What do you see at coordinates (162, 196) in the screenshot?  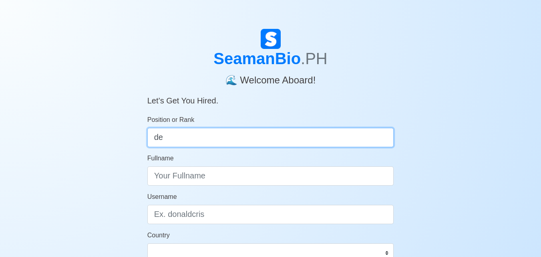 I see `span: Username` at bounding box center [162, 196].